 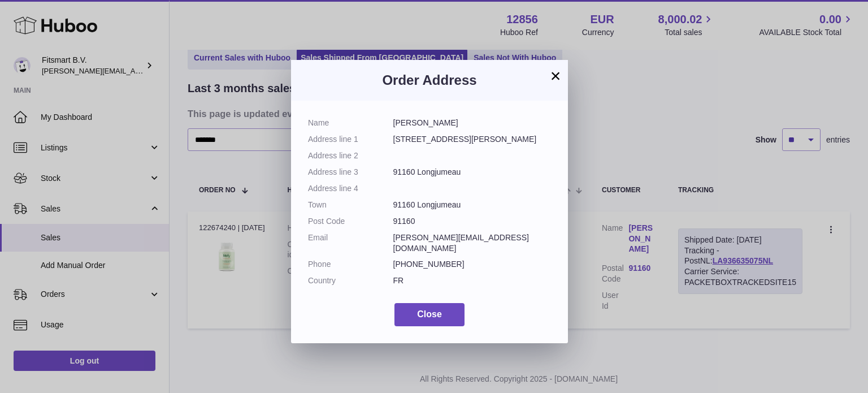 I want to click on dt: Address line 3, so click(x=350, y=172).